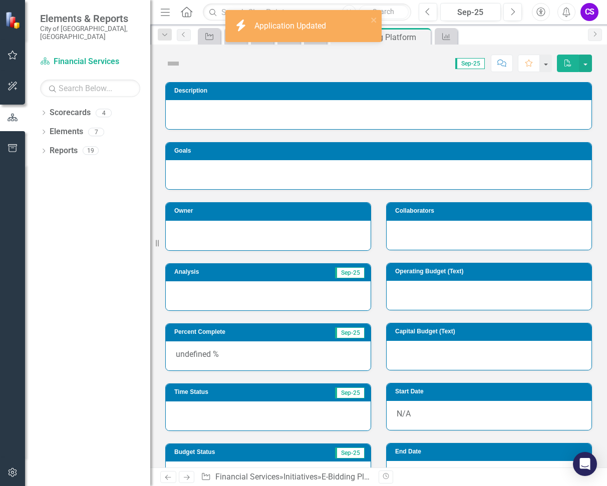 Image resolution: width=607 pixels, height=486 pixels. Describe the element at coordinates (96, 132) in the screenshot. I see `div: 7` at that location.